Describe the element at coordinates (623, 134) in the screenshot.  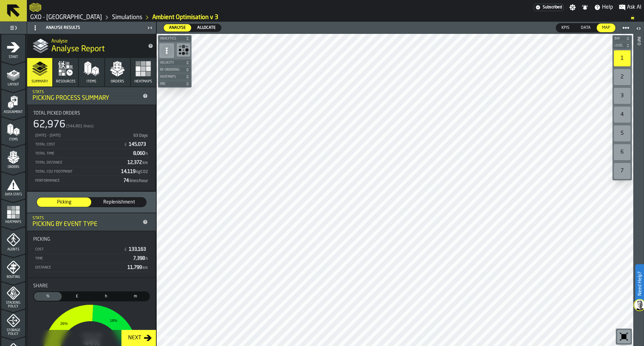
I see `div: 5` at that location.